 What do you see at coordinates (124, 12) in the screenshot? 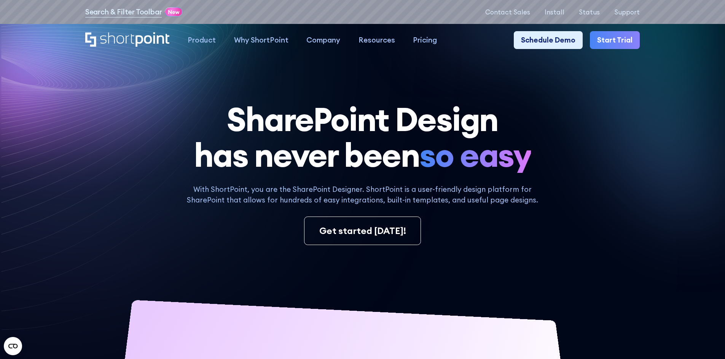
I see `a: Search & Filter Toolbar` at bounding box center [124, 12].